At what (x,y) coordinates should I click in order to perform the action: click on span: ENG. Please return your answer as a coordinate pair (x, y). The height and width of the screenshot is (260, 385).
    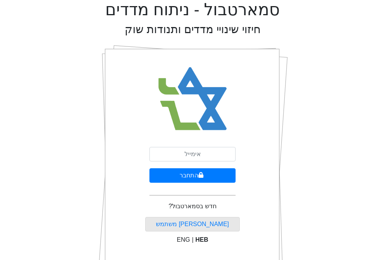
    Looking at the image, I should click on (183, 240).